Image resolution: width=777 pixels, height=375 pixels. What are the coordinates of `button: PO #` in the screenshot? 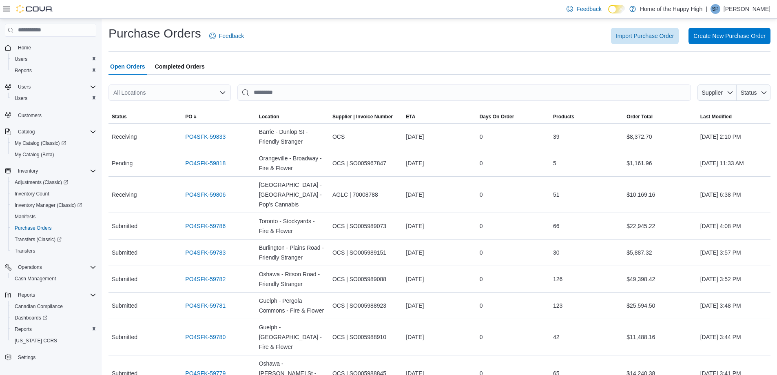 It's located at (219, 117).